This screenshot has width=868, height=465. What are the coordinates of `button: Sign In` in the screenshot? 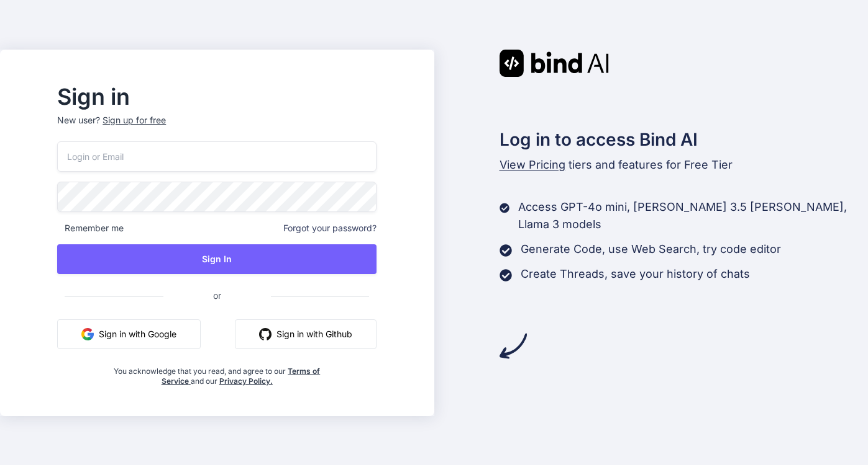 It's located at (216, 260).